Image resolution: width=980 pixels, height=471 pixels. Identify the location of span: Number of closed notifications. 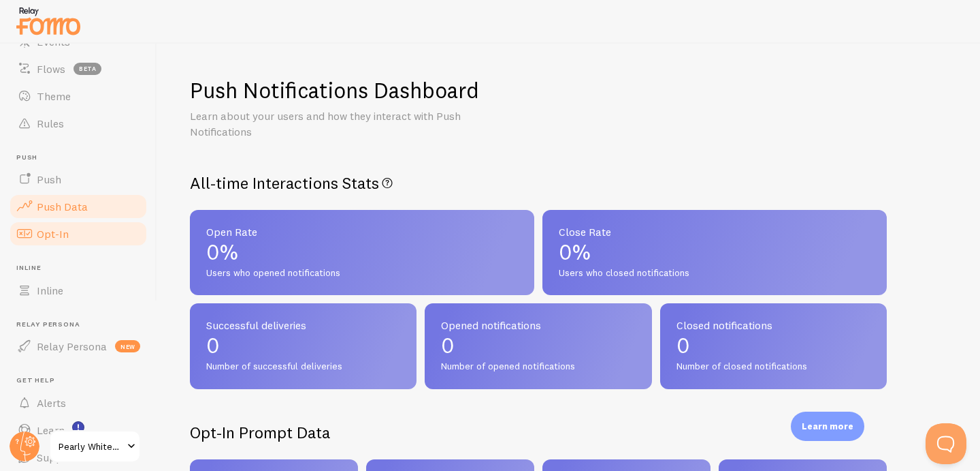
(774, 366).